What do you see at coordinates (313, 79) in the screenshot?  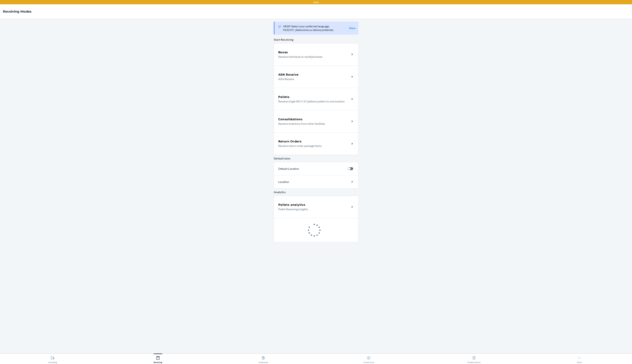 I see `p: ASN Receive` at bounding box center [313, 79].